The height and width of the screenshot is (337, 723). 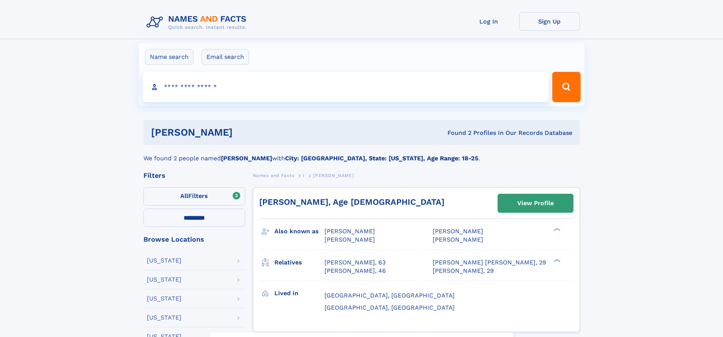 What do you see at coordinates (362, 154) in the screenshot?
I see `div: We found 2 people named with .` at bounding box center [362, 154].